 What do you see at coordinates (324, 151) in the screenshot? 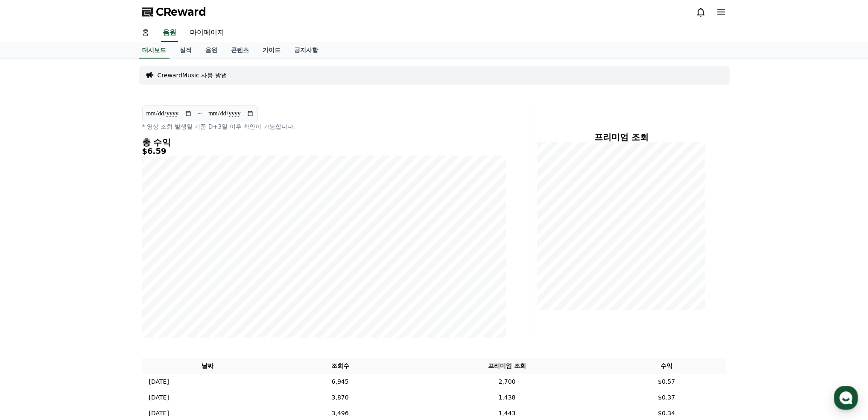
I see `h5: $6.59` at bounding box center [324, 151].